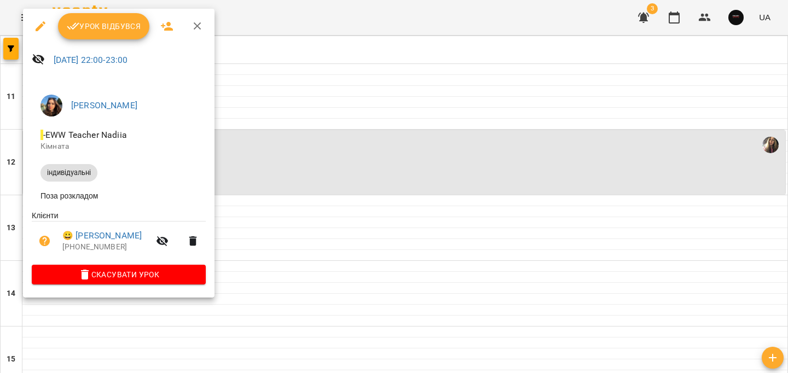 This screenshot has width=788, height=373. I want to click on button: Урок відбувся, so click(104, 26).